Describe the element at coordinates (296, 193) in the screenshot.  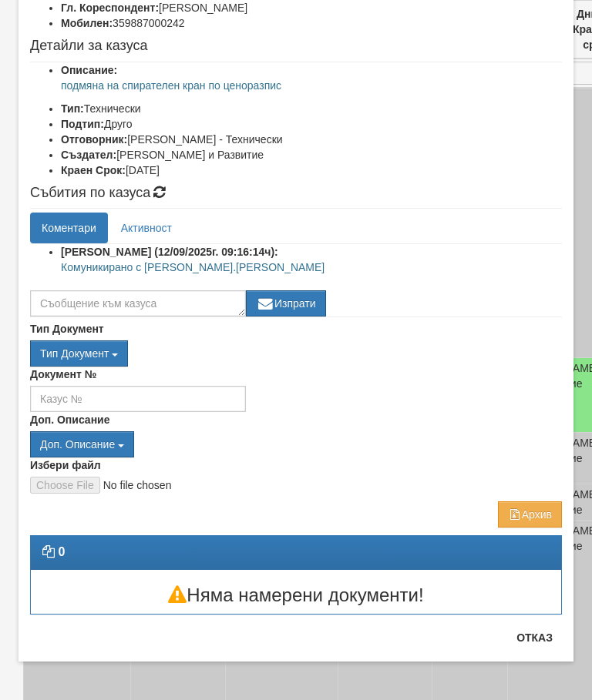
I see `h4: Събития по казуса` at that location.